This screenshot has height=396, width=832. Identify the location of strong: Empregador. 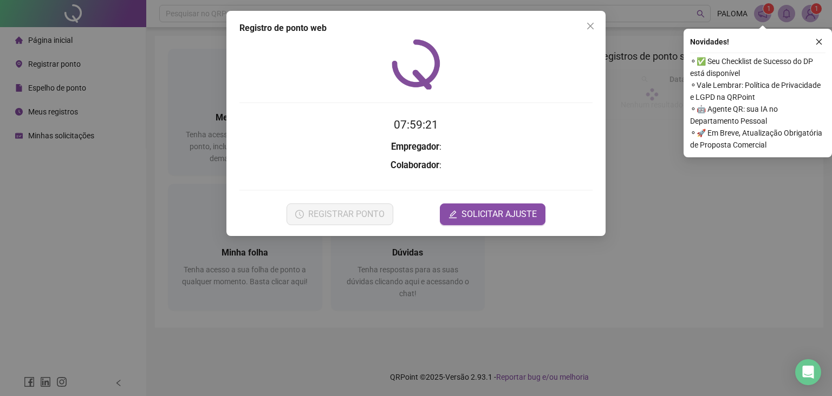
(415, 146).